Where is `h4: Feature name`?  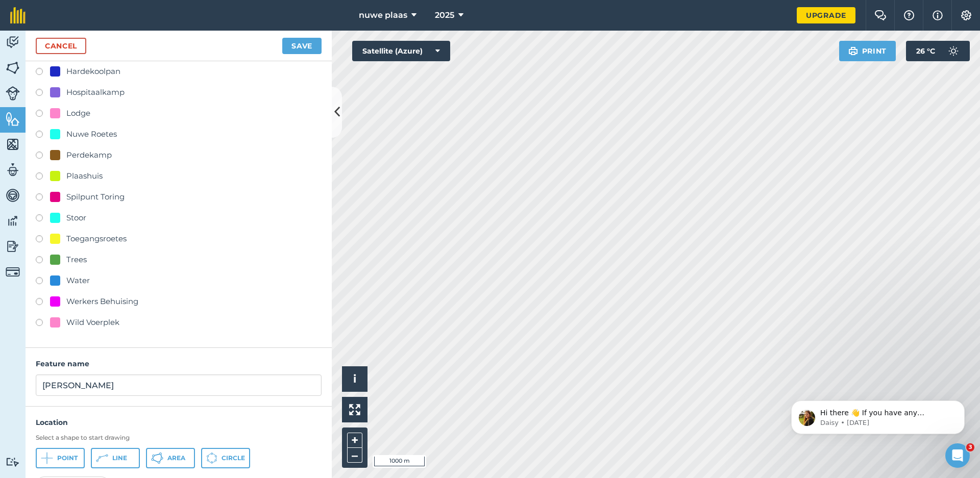
h4: Feature name is located at coordinates (179, 364).